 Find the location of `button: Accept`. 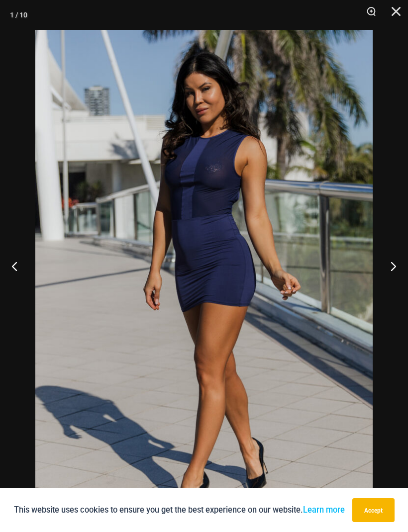

button: Accept is located at coordinates (373, 510).